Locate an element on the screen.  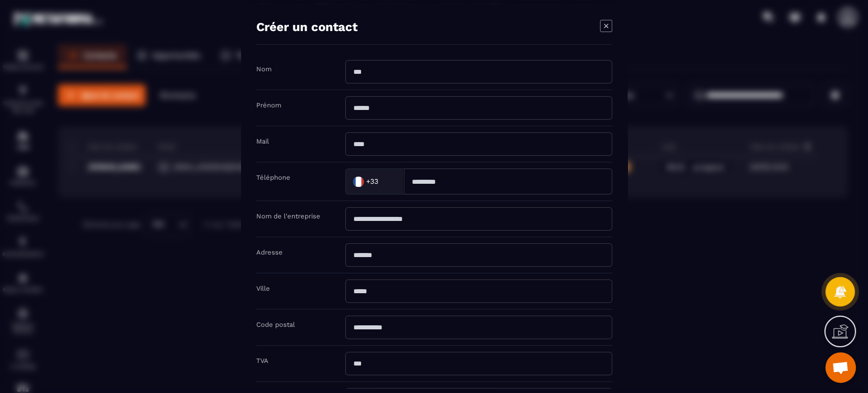
label: TVA is located at coordinates (262, 360).